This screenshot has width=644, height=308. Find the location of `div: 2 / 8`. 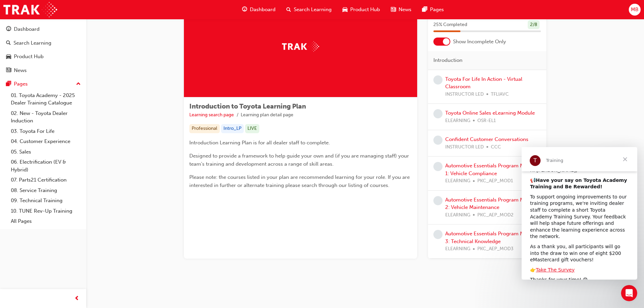

div: 2 / 8 is located at coordinates (533, 25).